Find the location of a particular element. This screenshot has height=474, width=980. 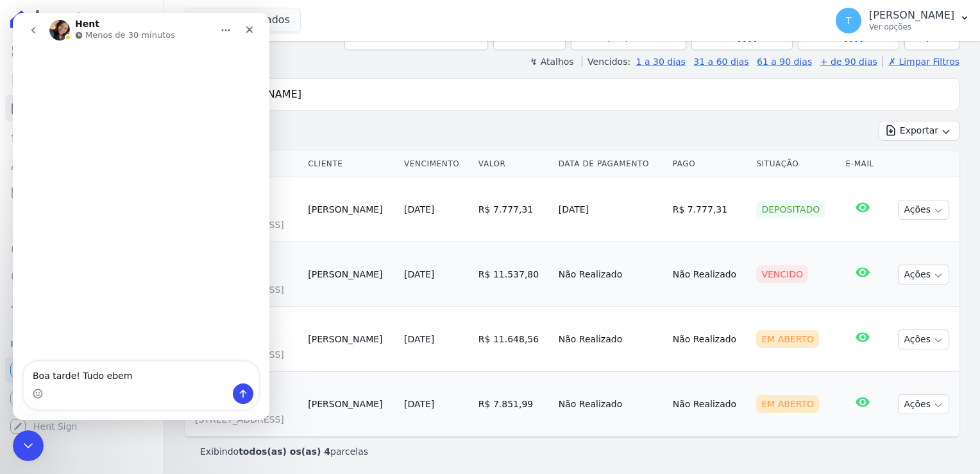

a: Conta Hent is located at coordinates (81, 398).